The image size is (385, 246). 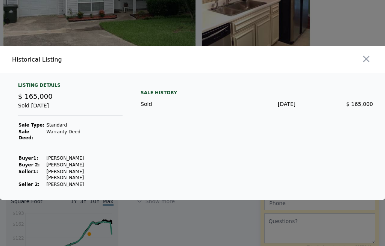 I want to click on div: Listing Details, so click(x=70, y=87).